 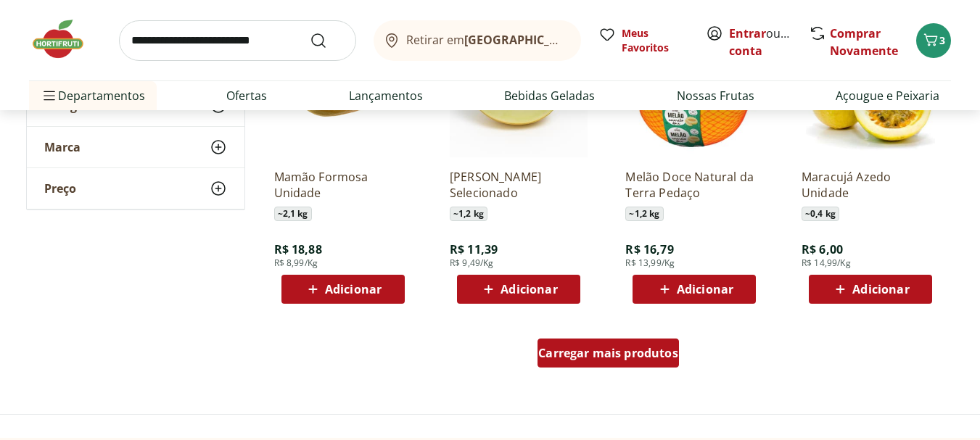 What do you see at coordinates (607, 353) in the screenshot?
I see `span: Carregar mais produtos` at bounding box center [607, 353].